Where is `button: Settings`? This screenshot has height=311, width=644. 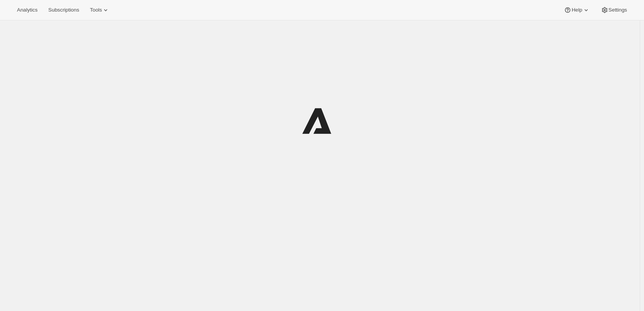 button: Settings is located at coordinates (614, 10).